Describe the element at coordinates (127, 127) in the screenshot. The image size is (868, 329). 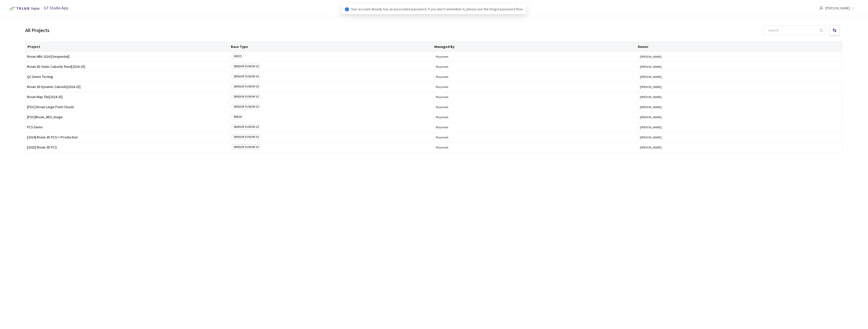
I see `span: PCS Demo` at that location.